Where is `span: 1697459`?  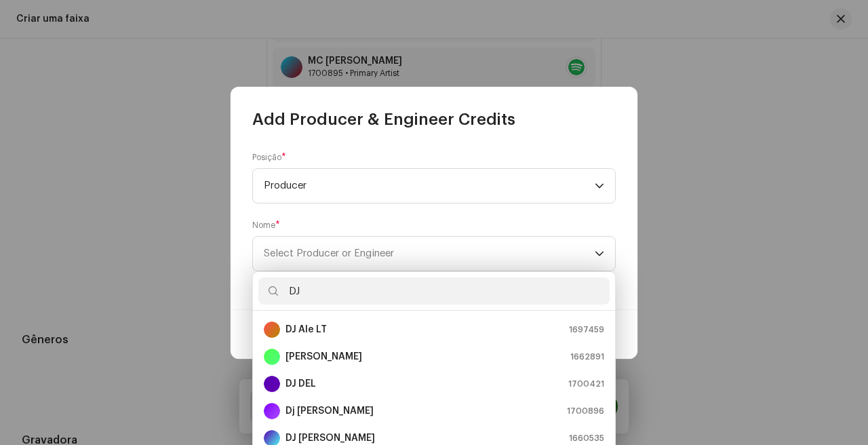
span: 1697459 is located at coordinates (586, 329).